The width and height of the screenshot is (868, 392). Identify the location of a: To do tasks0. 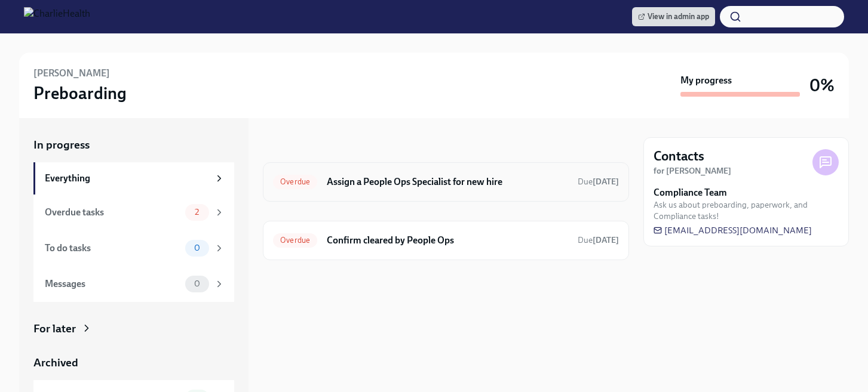
(134, 248).